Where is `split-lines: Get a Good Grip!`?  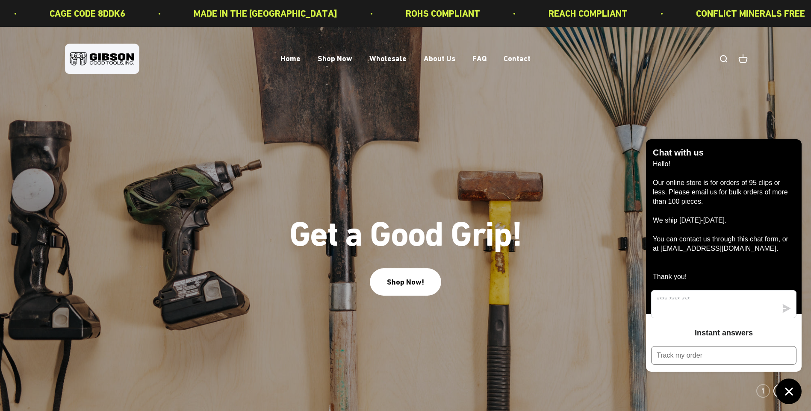 split-lines: Get a Good Grip! is located at coordinates (405, 234).